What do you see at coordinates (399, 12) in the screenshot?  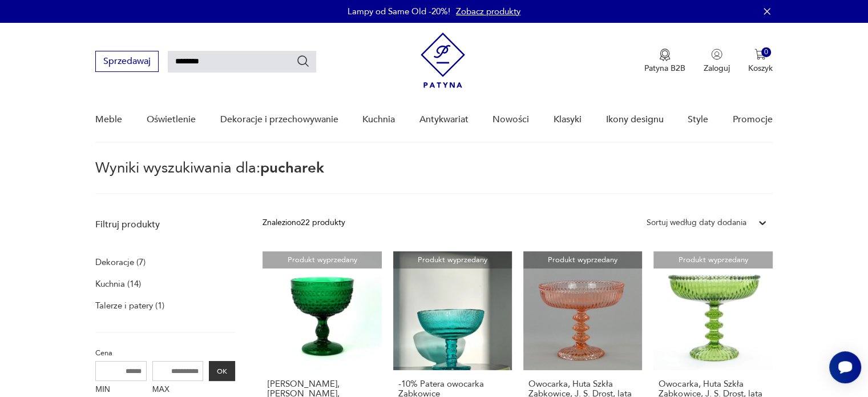 I see `p: Lampy od Same Old -20%!` at bounding box center [399, 12].